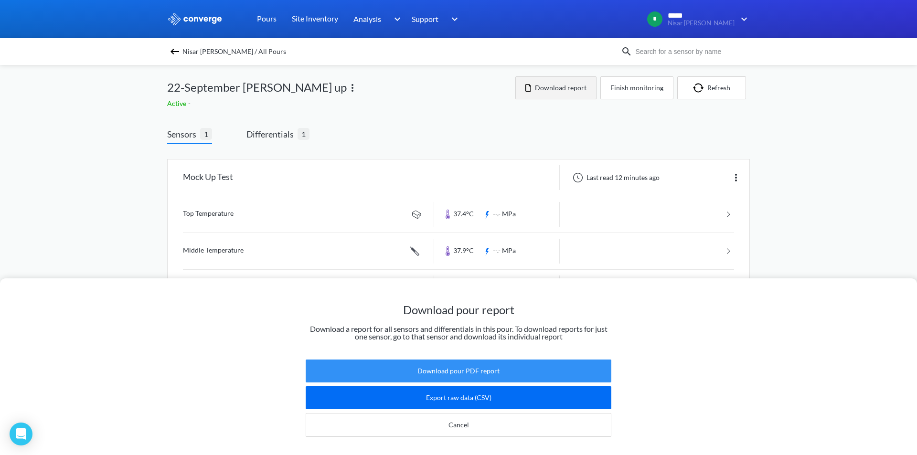 The image size is (917, 455). I want to click on button: Export raw data (CSV), so click(458, 398).